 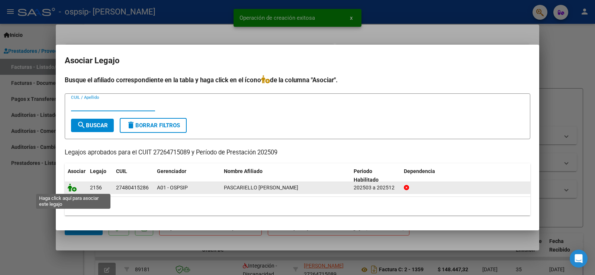 I want to click on button: Buscar, so click(x=92, y=125).